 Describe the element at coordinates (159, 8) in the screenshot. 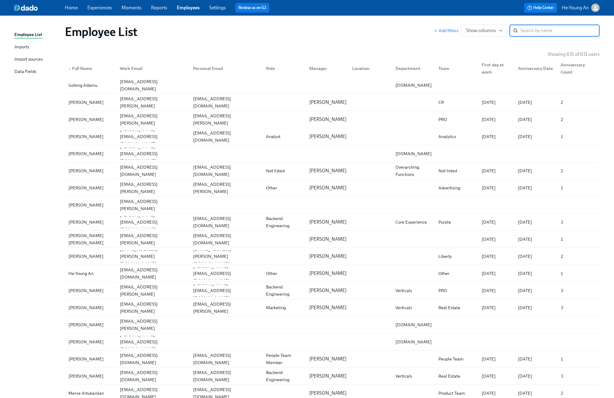

I see `a: Reports` at that location.